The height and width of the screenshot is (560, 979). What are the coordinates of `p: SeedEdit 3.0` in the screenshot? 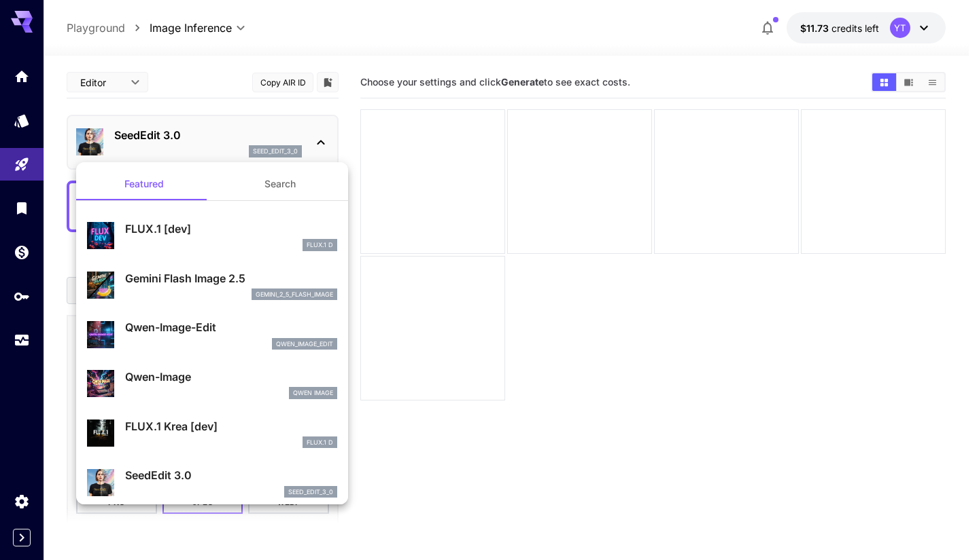 It's located at (231, 475).